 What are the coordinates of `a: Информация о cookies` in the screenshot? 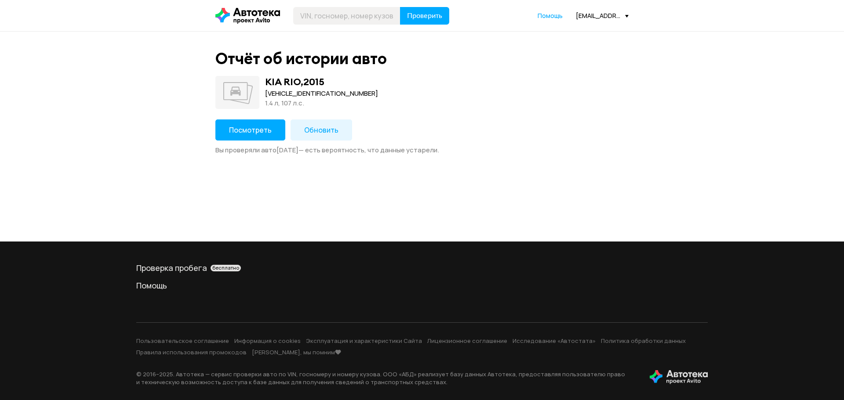 It's located at (267, 341).